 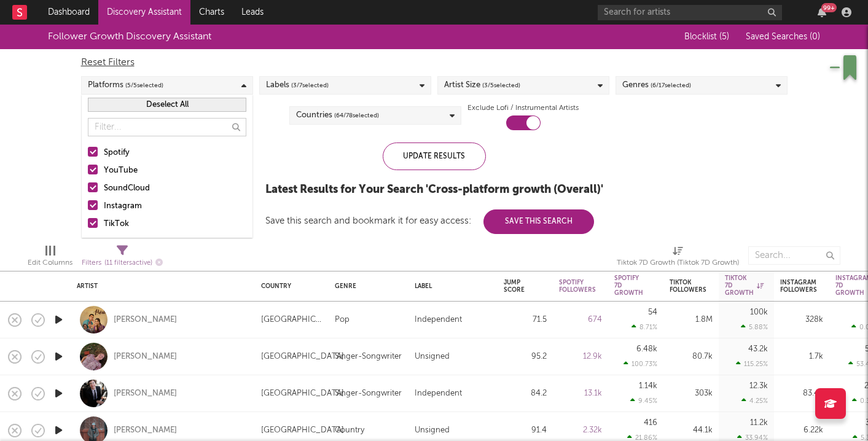 What do you see at coordinates (648, 386) in the screenshot?
I see `div: 1.14k` at bounding box center [648, 386].